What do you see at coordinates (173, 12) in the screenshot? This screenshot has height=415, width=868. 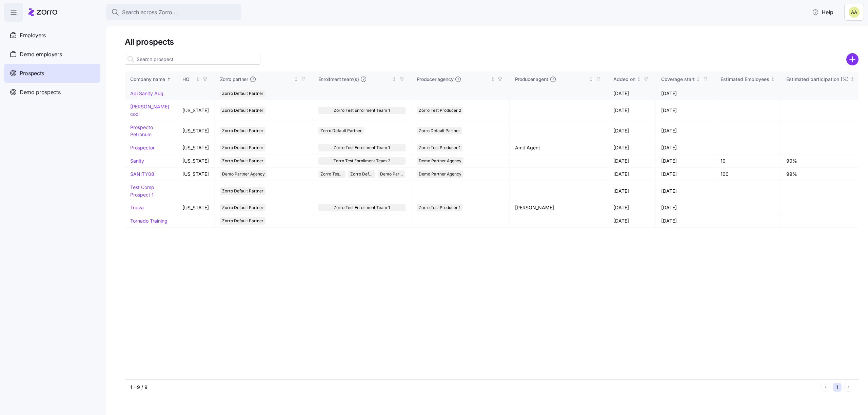 I see `button: Search across Zorro...` at bounding box center [173, 12].